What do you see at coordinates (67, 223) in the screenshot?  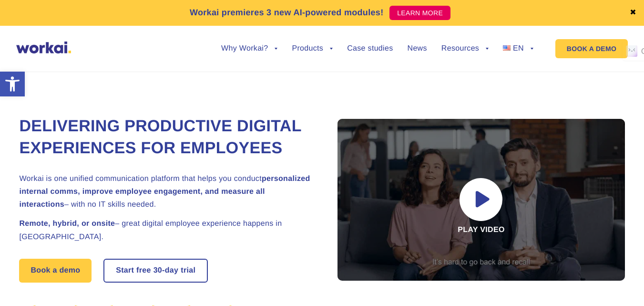 I see `strong: Remote, hybrid, or onsite` at bounding box center [67, 223].